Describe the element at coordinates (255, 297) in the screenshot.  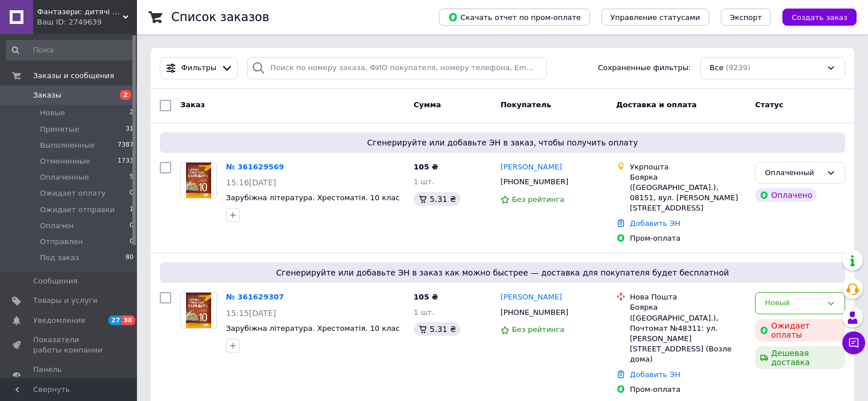
I see `a: № 361629307` at that location.